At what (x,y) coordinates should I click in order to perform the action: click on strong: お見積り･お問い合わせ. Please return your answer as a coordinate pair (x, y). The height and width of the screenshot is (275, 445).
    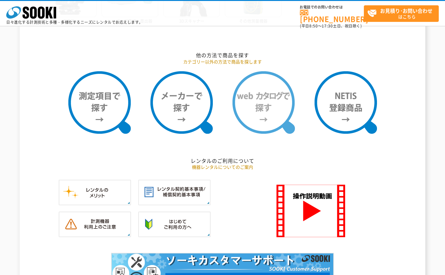
    Looking at the image, I should click on (406, 11).